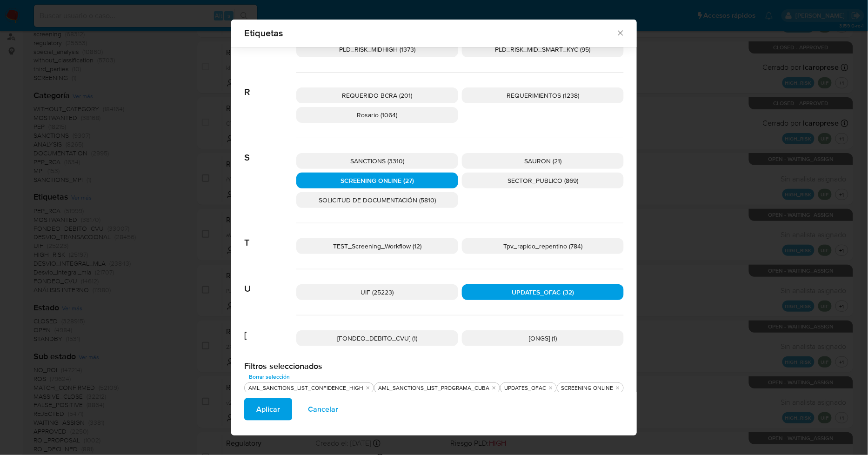  I want to click on div: SECTOR_PUBLICO (869), so click(543, 180).